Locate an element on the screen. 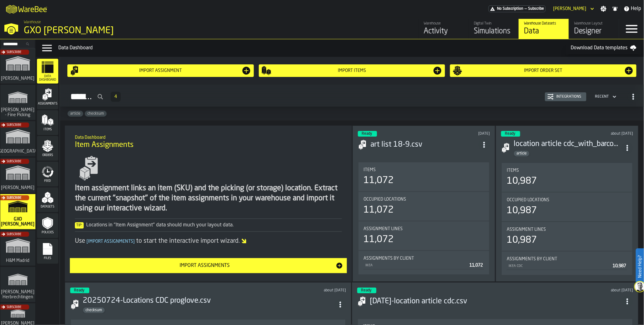  button: button-Integrations is located at coordinates (566, 97).